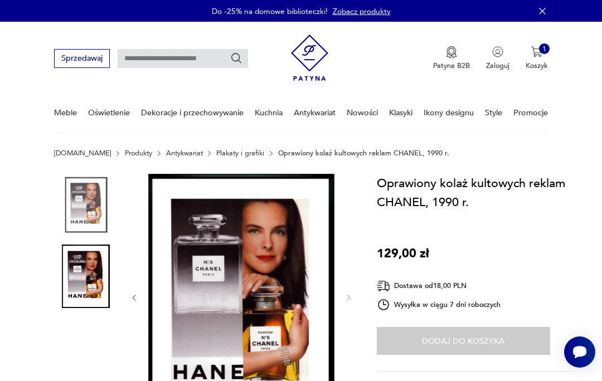 Image resolution: width=602 pixels, height=381 pixels. What do you see at coordinates (240, 153) in the screenshot?
I see `a: Plakaty i grafiki` at bounding box center [240, 153].